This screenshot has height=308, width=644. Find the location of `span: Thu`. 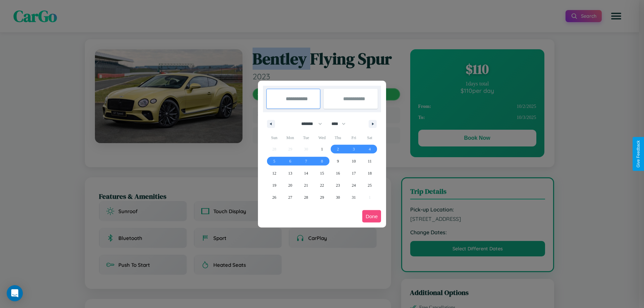

span: Thu is located at coordinates (338, 138).